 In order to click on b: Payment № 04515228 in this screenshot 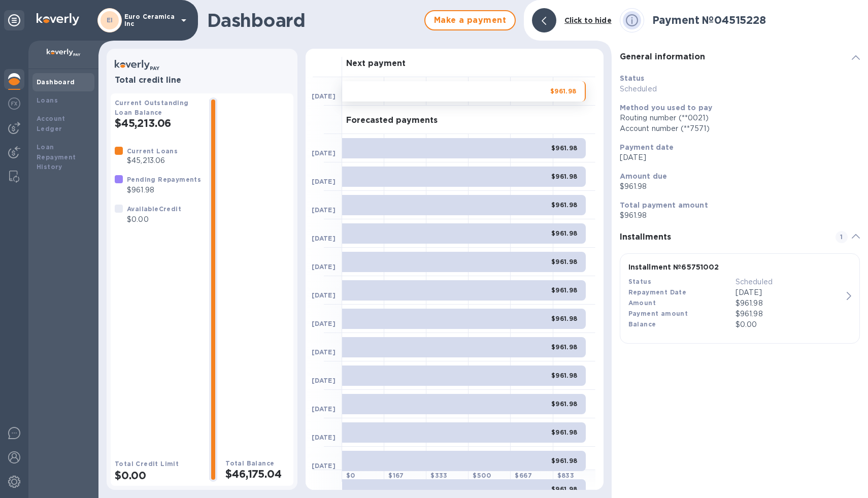, I will do `click(709, 19)`.